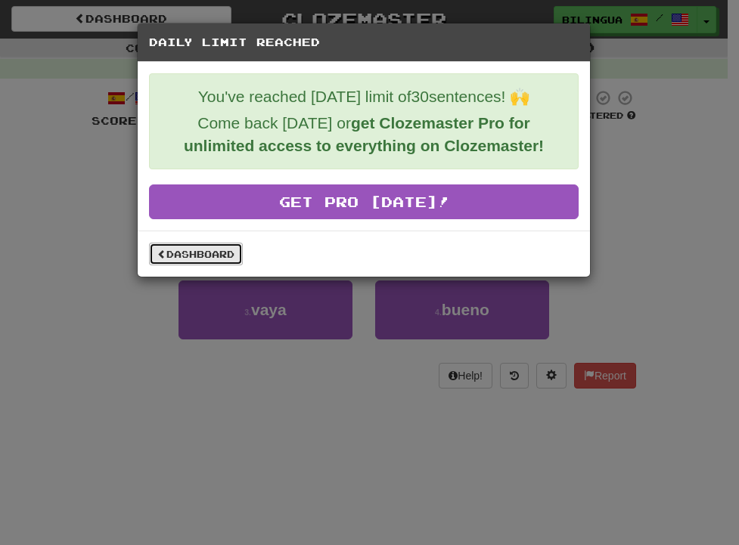  What do you see at coordinates (196, 254) in the screenshot?
I see `a: Dashboard` at bounding box center [196, 254].